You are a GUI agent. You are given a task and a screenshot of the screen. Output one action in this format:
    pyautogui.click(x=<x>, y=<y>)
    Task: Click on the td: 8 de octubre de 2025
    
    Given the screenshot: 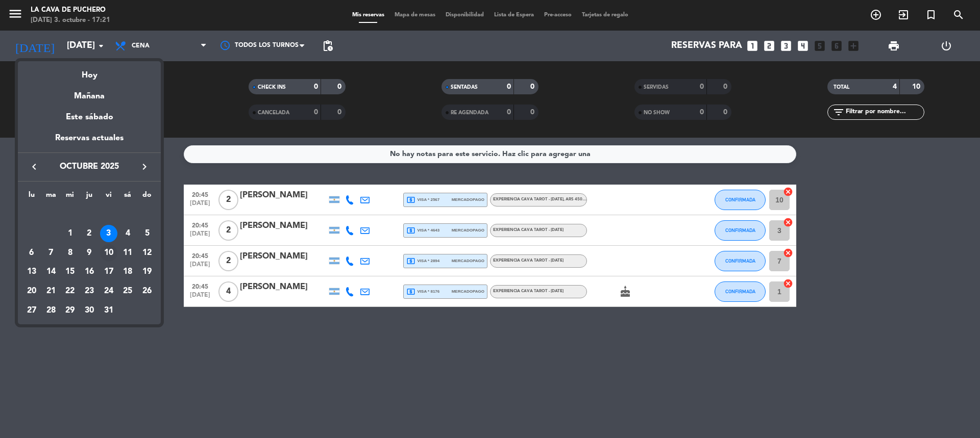 What is the action you would take?
    pyautogui.click(x=70, y=253)
    